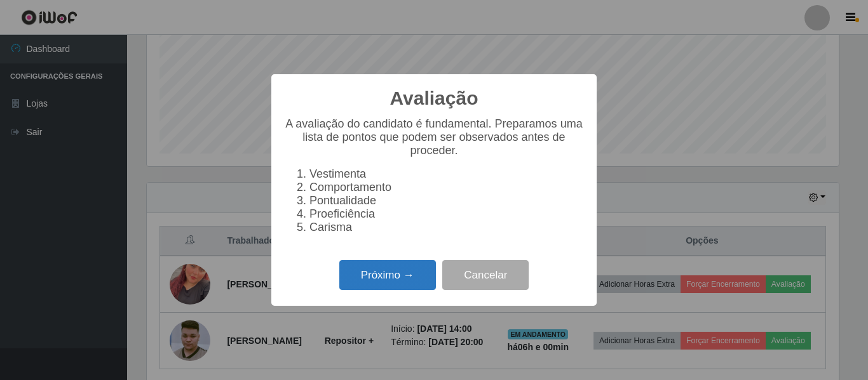  Describe the element at coordinates (447, 227) in the screenshot. I see `li: Carisma` at that location.